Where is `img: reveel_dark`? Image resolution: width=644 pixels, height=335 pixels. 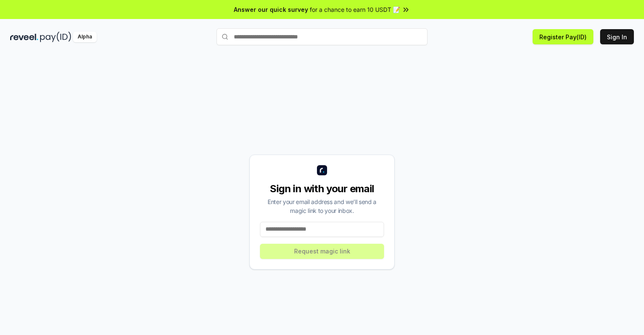
img: reveel_dark is located at coordinates (24, 37).